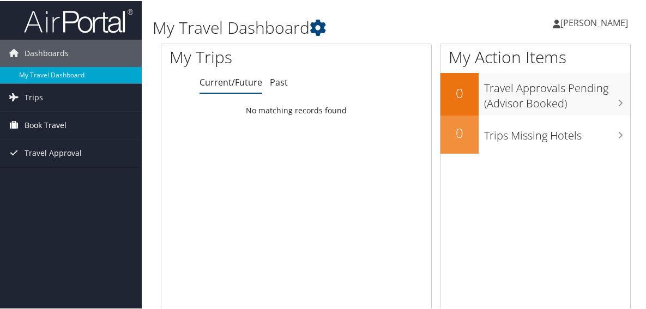  What do you see at coordinates (296, 110) in the screenshot?
I see `td: No matching records found` at bounding box center [296, 110].